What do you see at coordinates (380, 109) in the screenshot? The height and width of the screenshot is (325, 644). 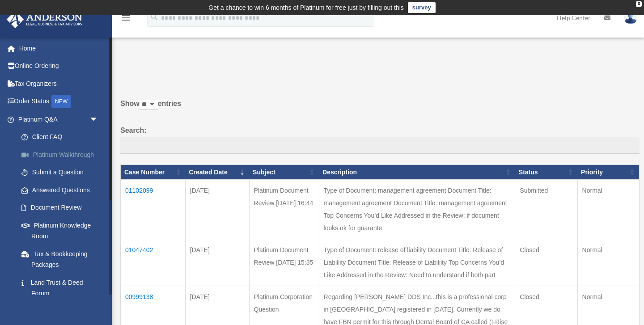 I see `label: Show entries` at bounding box center [380, 109].